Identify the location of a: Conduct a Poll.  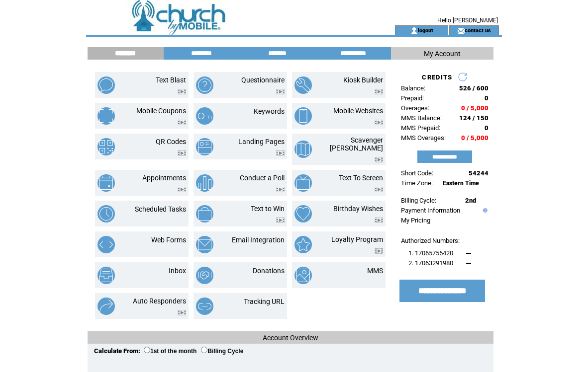
(263, 178).